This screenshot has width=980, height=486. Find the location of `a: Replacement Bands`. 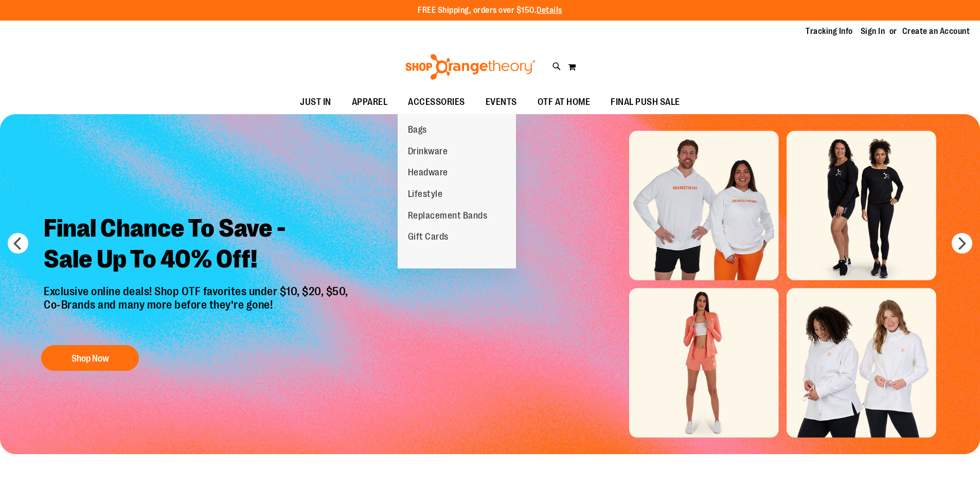

a: Replacement Bands is located at coordinates (448, 216).